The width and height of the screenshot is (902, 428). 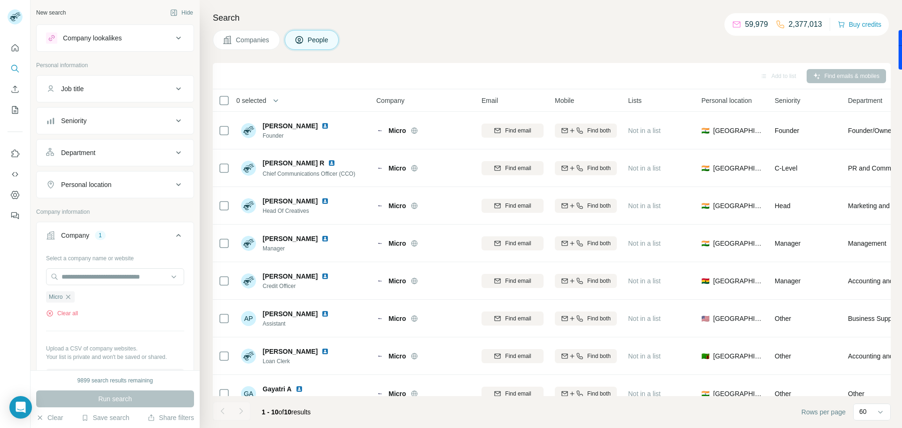 What do you see at coordinates (309, 174) in the screenshot?
I see `span: Chief Communications Officer (CCO)` at bounding box center [309, 174].